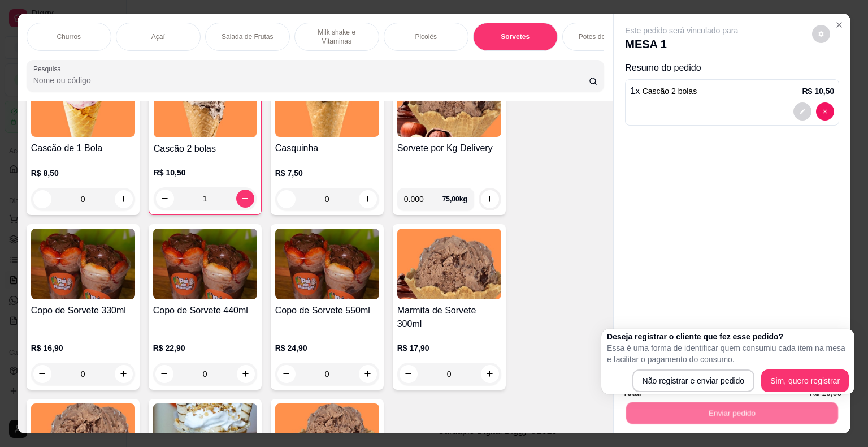  Describe the element at coordinates (605, 37) in the screenshot. I see `p: Potes de Sorvete` at that location.